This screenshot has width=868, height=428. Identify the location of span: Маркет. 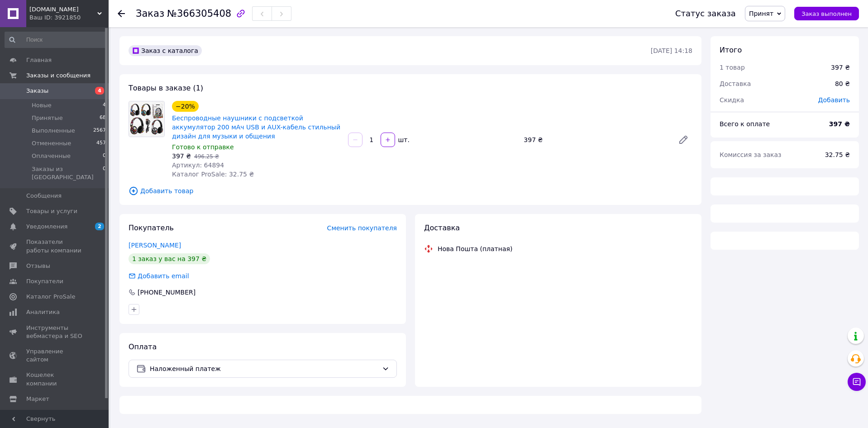
(38, 399).